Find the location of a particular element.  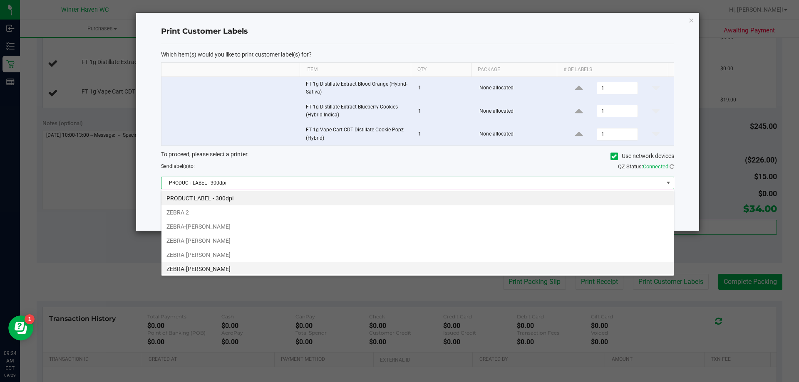

p: Which item(s) would you like to print customer label(s) for? is located at coordinates (417, 55).